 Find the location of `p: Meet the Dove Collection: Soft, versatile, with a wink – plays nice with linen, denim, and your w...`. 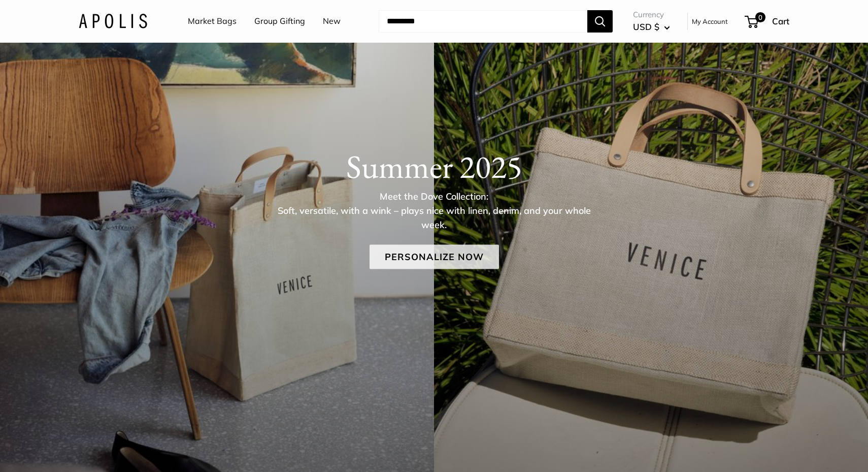

p: Meet the Dove Collection: Soft, versatile, with a wink – plays nice with linen, denim, and your w... is located at coordinates (434, 210).